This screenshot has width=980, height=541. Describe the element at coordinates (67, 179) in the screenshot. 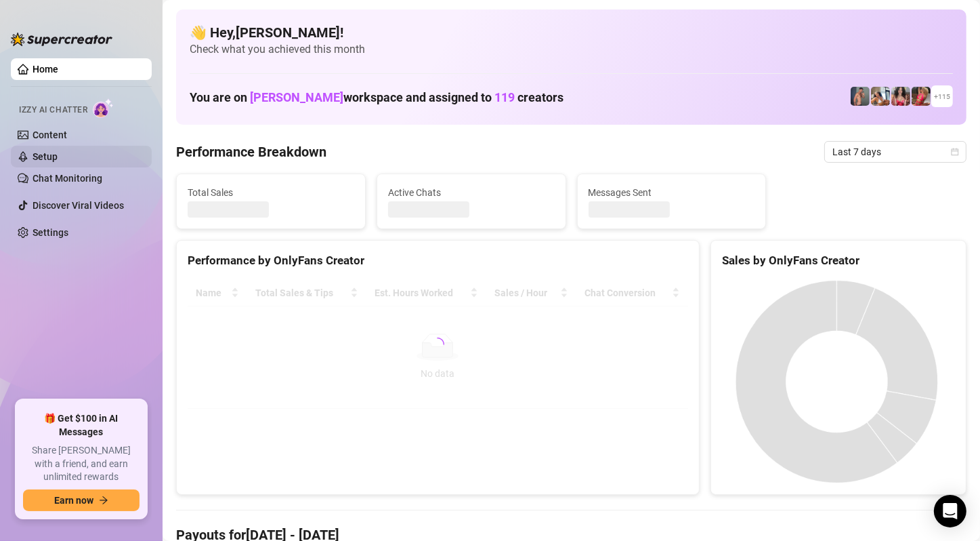

I see `a: Chat Monitoring` at that location.